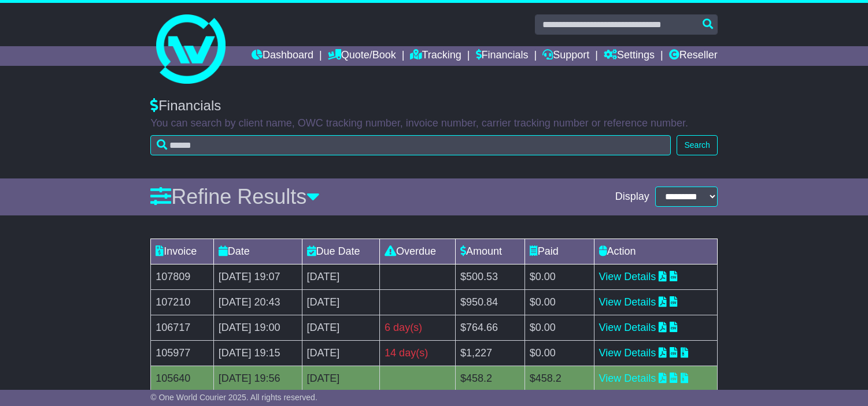  Describe the element at coordinates (489, 353) in the screenshot. I see `td: $1,227` at that location.